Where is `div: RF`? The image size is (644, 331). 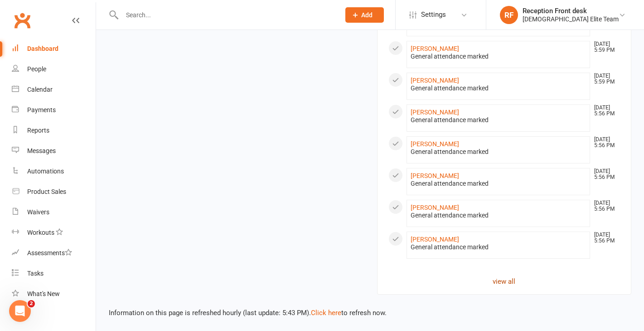
div: RF is located at coordinates (509, 15).